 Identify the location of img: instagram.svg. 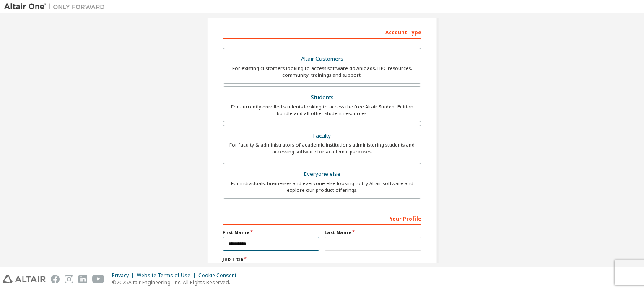
(69, 279).